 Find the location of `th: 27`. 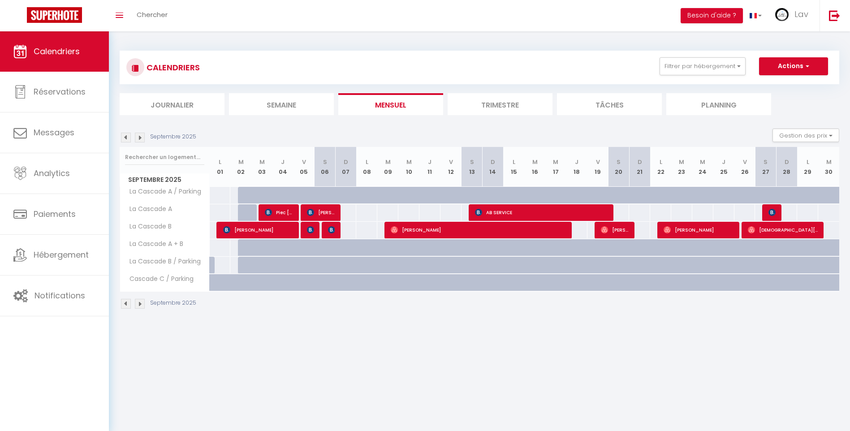

th: 27 is located at coordinates (766, 167).